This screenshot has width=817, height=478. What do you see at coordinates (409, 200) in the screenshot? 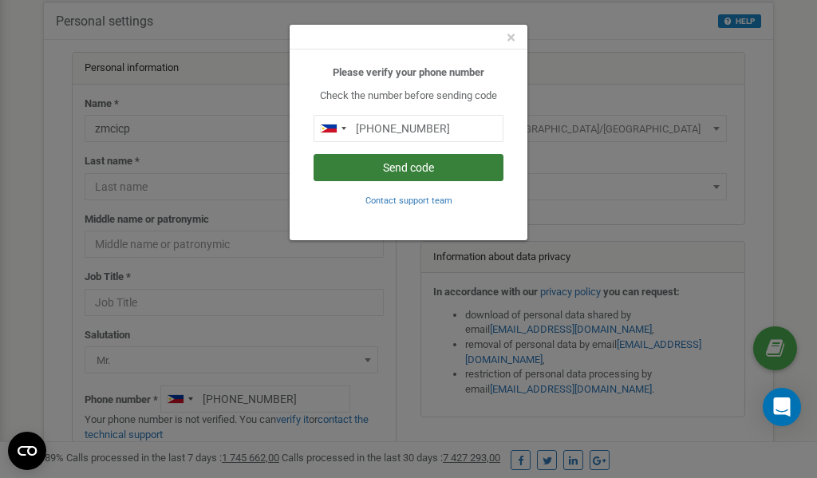
I see `a: Contact support team` at bounding box center [409, 200].